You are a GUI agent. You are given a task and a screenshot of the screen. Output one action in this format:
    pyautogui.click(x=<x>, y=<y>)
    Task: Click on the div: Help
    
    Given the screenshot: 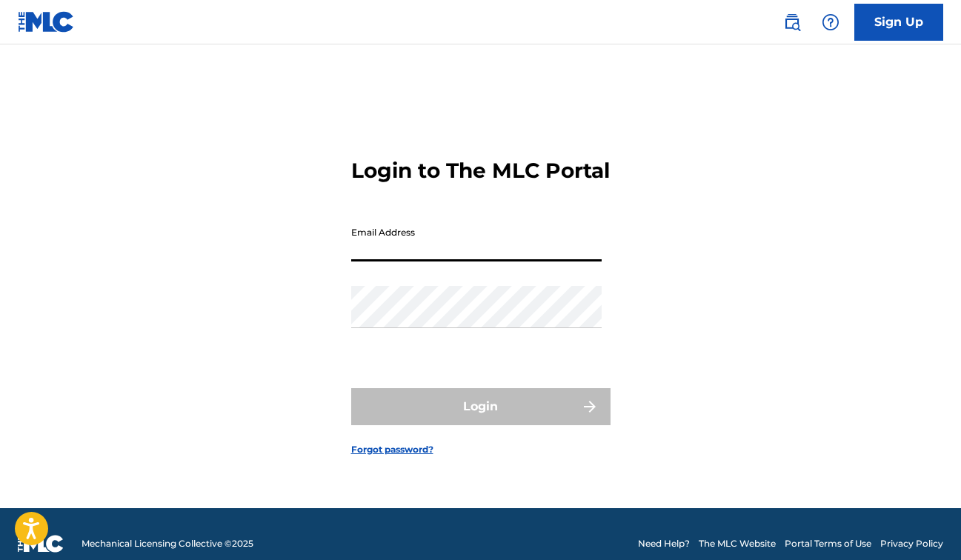 What is the action you would take?
    pyautogui.click(x=831, y=22)
    